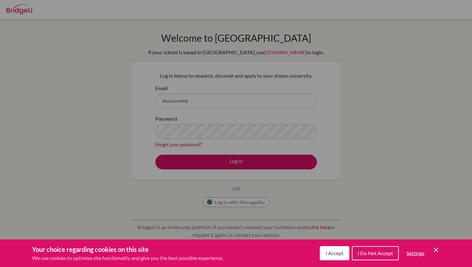  Describe the element at coordinates (375, 253) in the screenshot. I see `button: I Do Not Accept` at that location.